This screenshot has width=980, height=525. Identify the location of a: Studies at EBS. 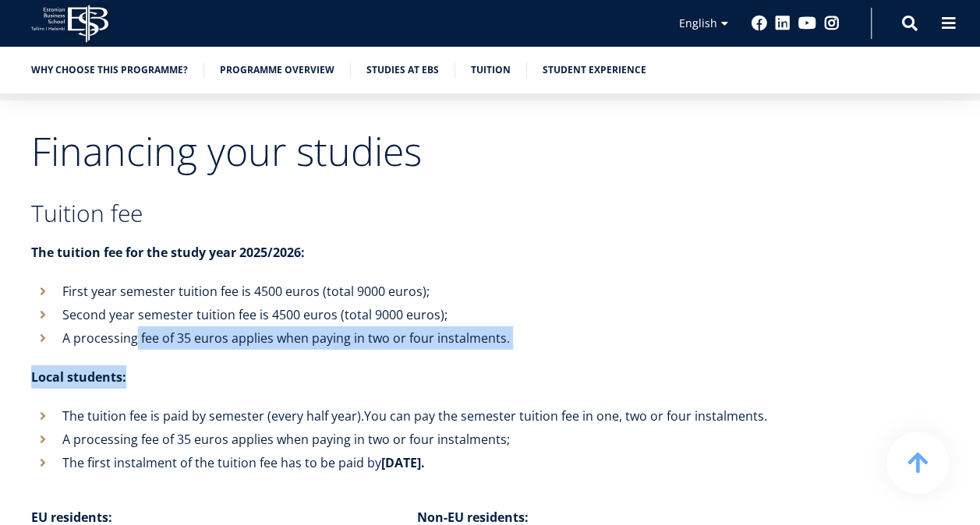
(402, 70).